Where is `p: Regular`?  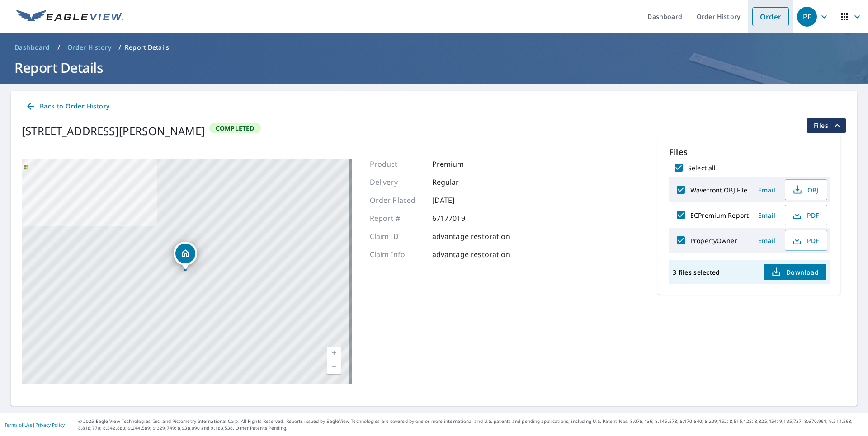
p: Regular is located at coordinates (459, 182).